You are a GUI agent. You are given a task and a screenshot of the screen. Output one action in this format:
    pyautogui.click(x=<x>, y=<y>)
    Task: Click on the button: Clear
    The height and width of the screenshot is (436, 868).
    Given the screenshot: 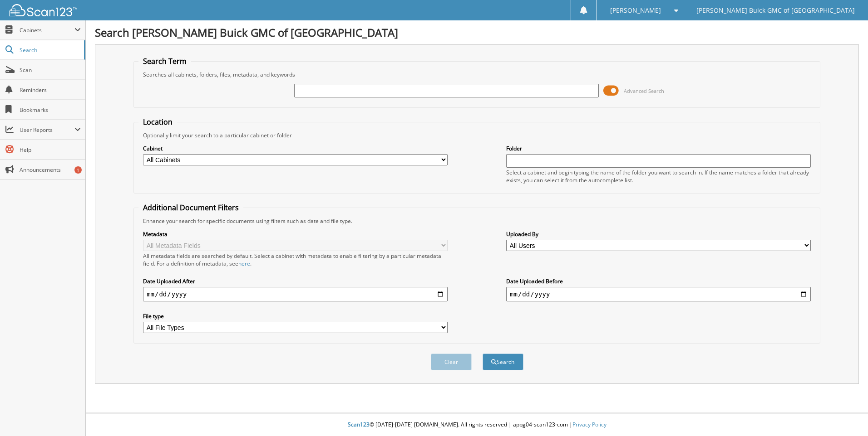 What is the action you would take?
    pyautogui.click(x=451, y=362)
    